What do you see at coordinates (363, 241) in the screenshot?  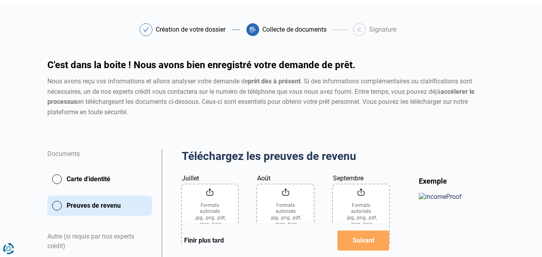 I see `button: Suivant` at bounding box center [363, 241].